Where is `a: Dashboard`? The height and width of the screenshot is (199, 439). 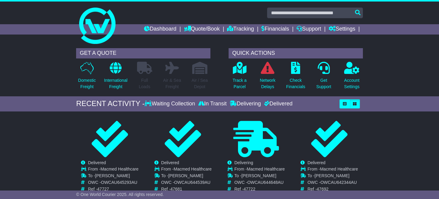
a: Dashboard is located at coordinates (160, 29).